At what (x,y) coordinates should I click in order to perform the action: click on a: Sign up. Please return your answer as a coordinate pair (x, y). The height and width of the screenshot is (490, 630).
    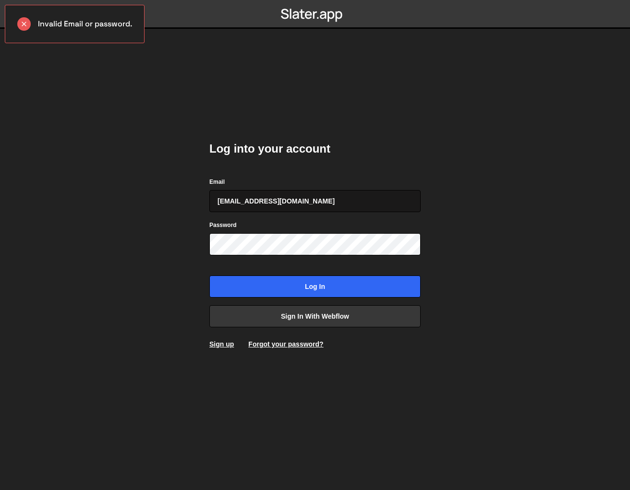
    Looking at the image, I should click on (221, 344).